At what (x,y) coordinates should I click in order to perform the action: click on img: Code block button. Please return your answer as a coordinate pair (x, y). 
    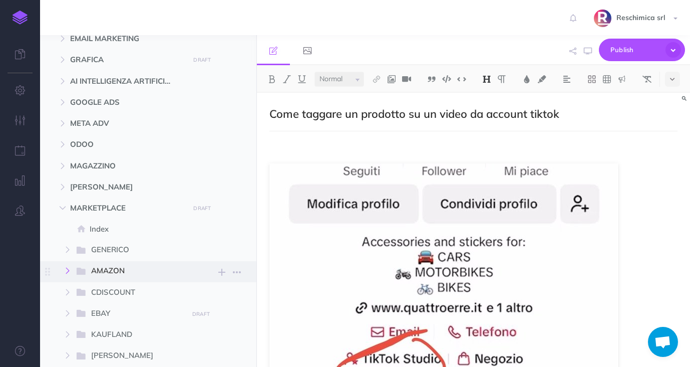
    Looking at the image, I should click on (447, 79).